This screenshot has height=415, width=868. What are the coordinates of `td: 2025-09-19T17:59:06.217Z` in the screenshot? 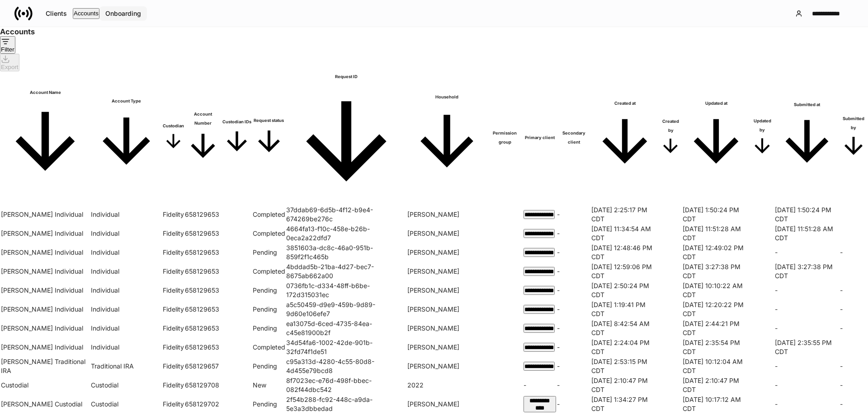 It's located at (625, 271).